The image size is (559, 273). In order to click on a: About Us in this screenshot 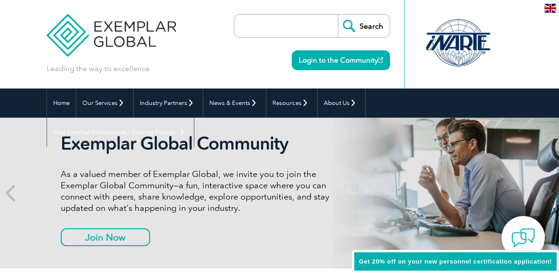, I will do `click(341, 103)`.